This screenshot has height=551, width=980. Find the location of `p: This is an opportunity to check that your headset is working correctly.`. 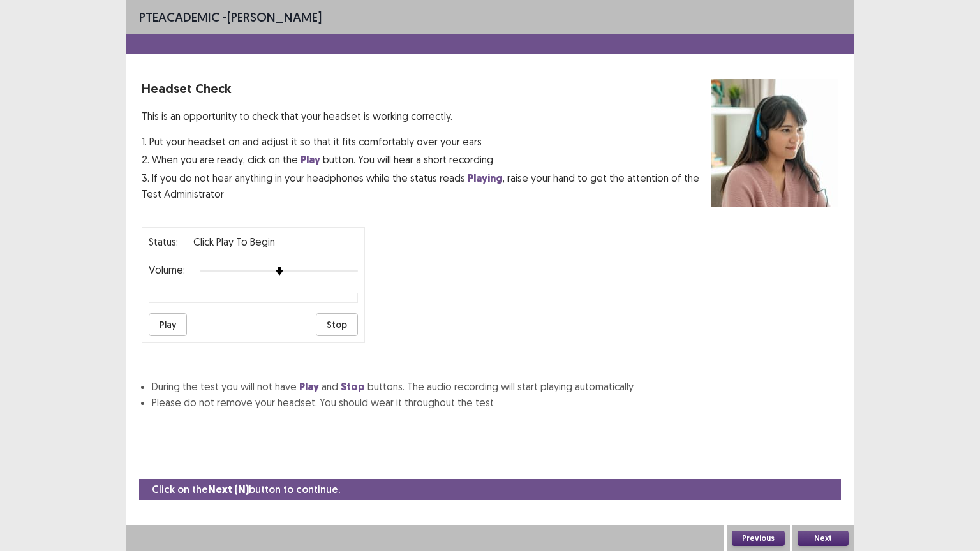

p: This is an opportunity to check that your headset is working correctly. is located at coordinates (427, 116).